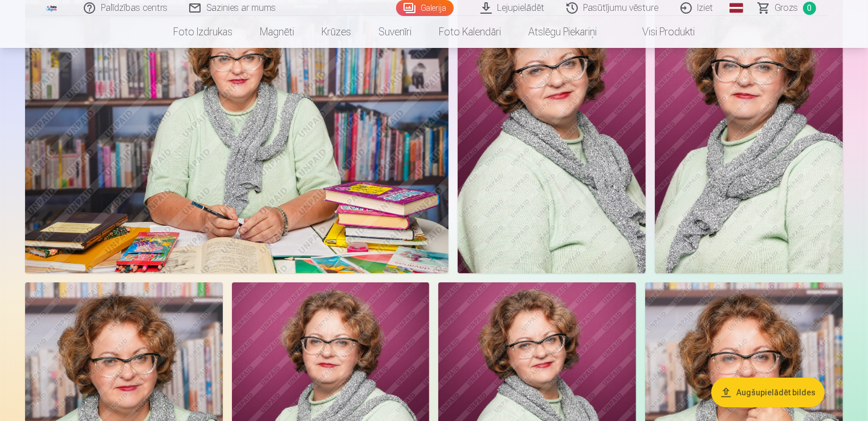 This screenshot has width=868, height=421. Describe the element at coordinates (810, 8) in the screenshot. I see `span: 0` at that location.